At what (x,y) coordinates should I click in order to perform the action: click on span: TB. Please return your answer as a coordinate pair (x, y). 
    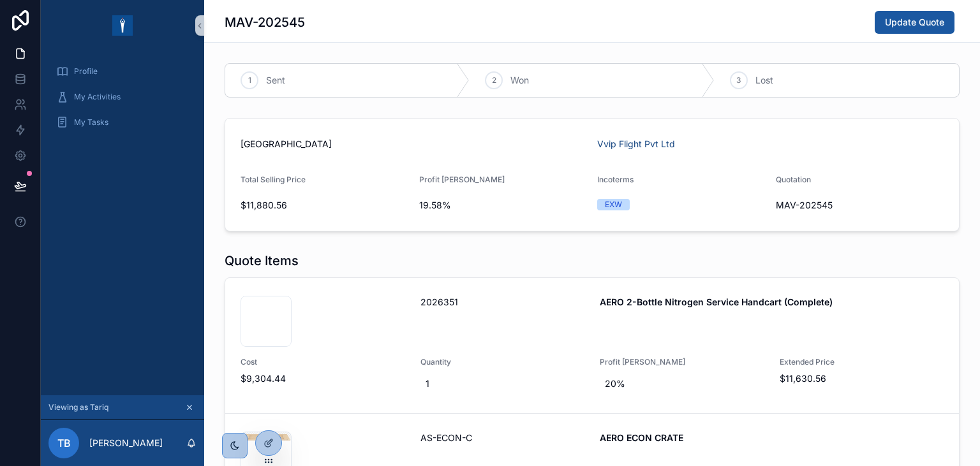
    Looking at the image, I should click on (64, 444).